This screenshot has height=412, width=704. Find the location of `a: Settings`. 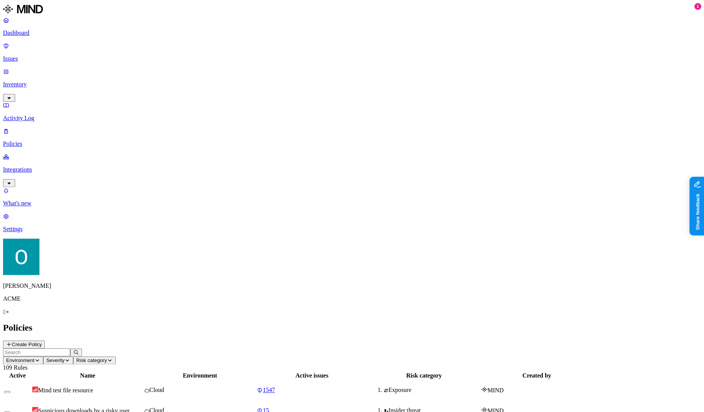

a: Settings is located at coordinates (352, 223).